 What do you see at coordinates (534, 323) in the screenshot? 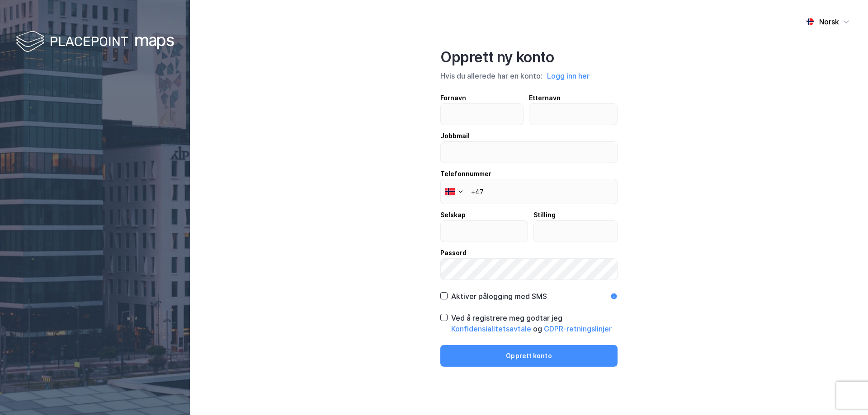
I see `div: Ved å registrere meg godtar jeg og` at bounding box center [534, 323].